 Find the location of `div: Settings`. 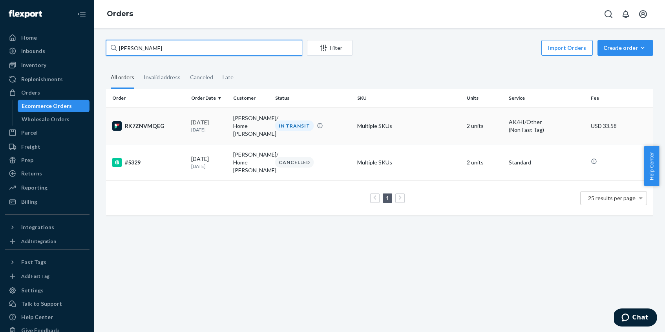

div: Settings is located at coordinates (32, 290).